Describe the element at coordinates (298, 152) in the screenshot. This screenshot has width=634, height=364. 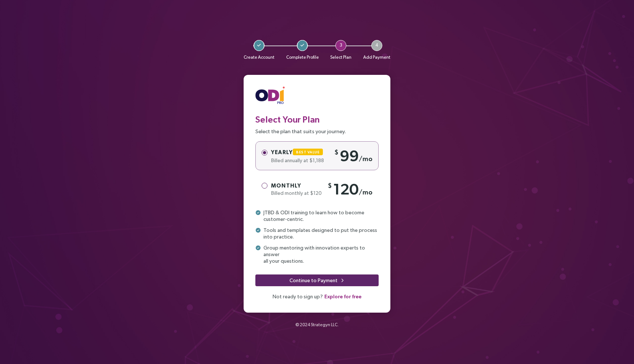
I see `span: Yearly` at that location.